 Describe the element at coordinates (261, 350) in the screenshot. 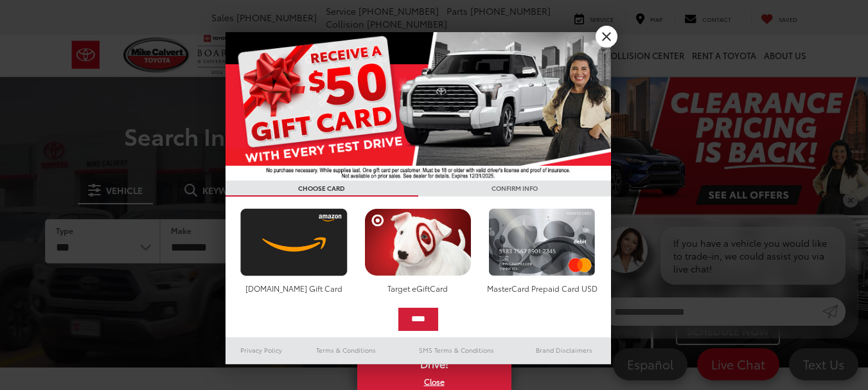

I see `a: Privacy Policy` at that location.